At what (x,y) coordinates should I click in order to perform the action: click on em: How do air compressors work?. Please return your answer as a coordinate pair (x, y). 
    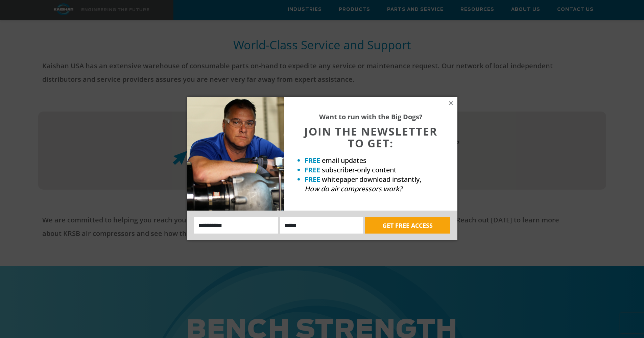
    Looking at the image, I should click on (353, 189).